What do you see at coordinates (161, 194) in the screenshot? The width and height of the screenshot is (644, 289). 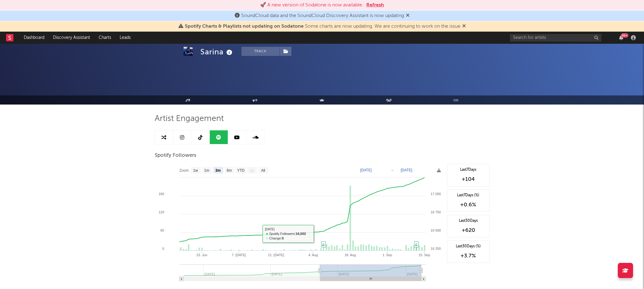 I see `text: 180` at bounding box center [161, 194].